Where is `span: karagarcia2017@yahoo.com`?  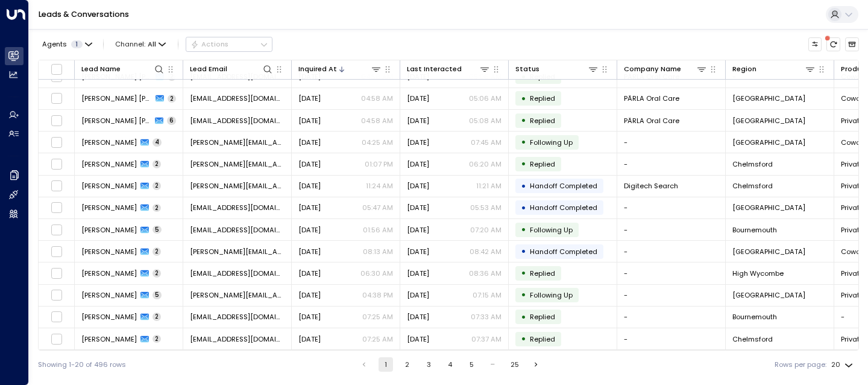 span: karagarcia2017@yahoo.com is located at coordinates (237, 317).